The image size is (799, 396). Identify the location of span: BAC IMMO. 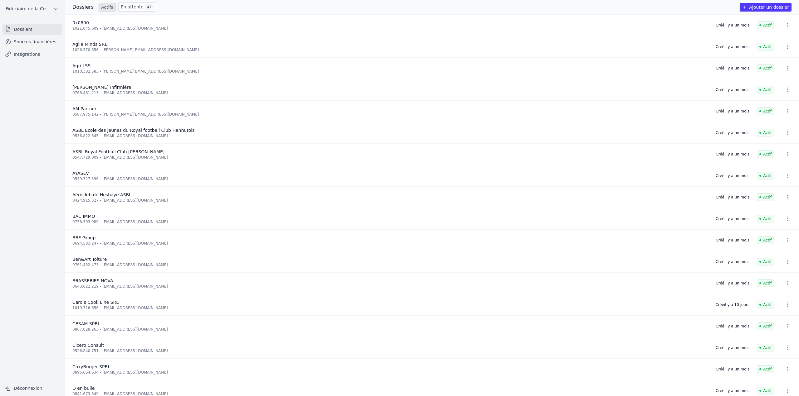
(84, 216).